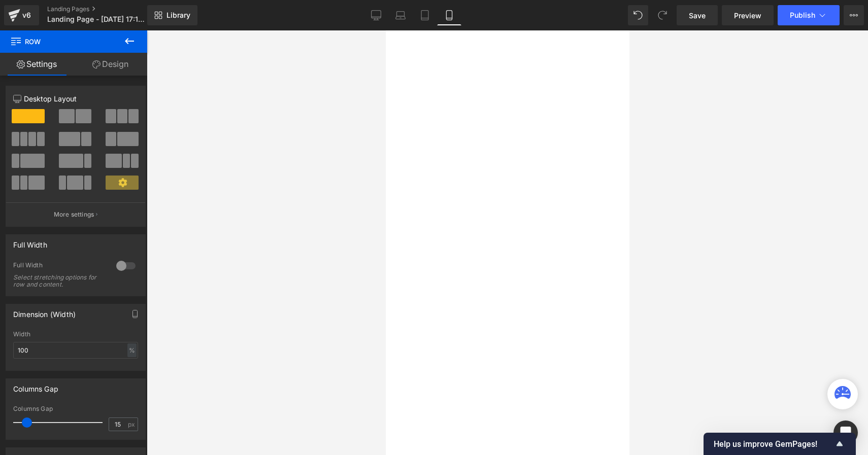  I want to click on a: v6, so click(21, 15).